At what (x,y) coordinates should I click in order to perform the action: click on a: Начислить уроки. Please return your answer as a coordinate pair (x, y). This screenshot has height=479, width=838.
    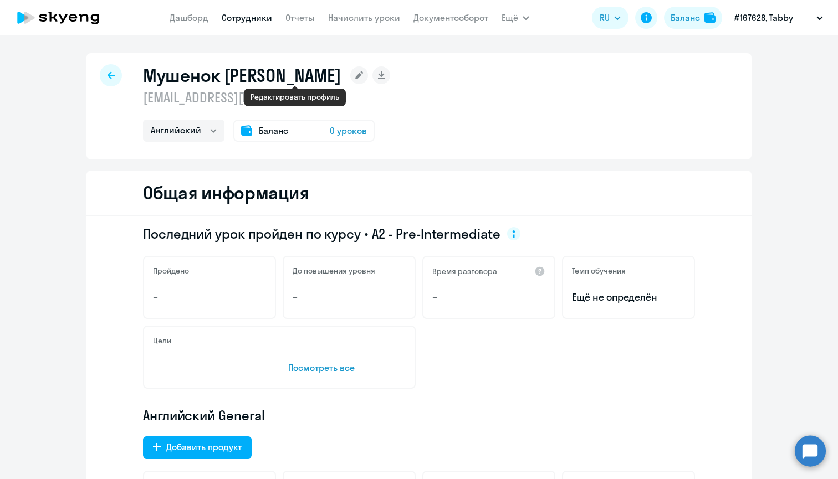
    Looking at the image, I should click on (364, 18).